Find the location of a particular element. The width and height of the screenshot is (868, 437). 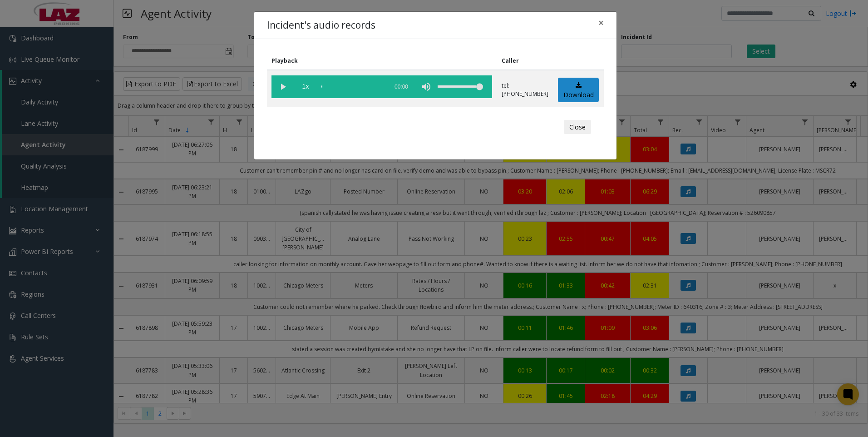

div: scrub bar is located at coordinates (352, 87).